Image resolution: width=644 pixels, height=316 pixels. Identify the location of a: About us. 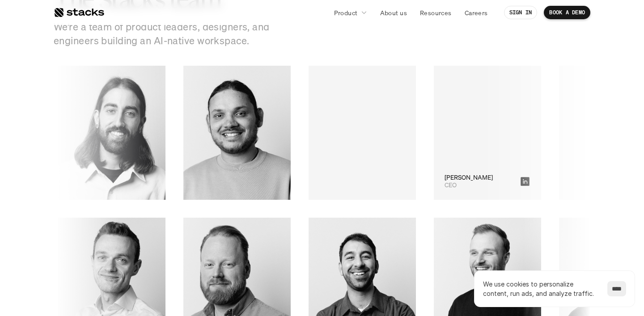
(393, 12).